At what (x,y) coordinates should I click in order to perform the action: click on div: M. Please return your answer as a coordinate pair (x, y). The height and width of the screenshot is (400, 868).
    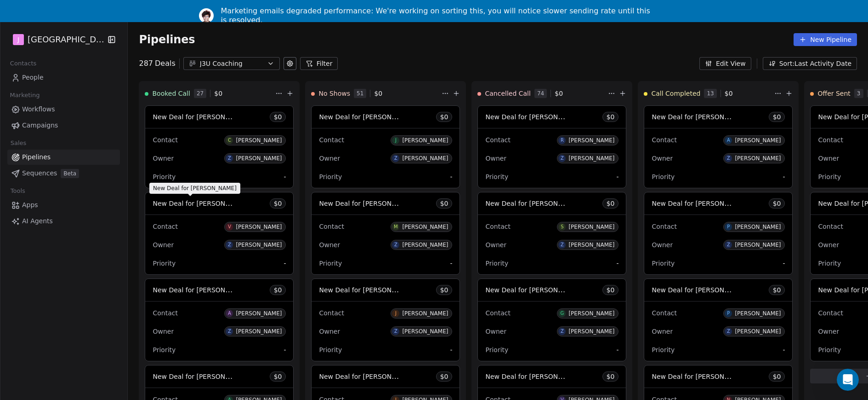
    Looking at the image, I should click on (396, 227).